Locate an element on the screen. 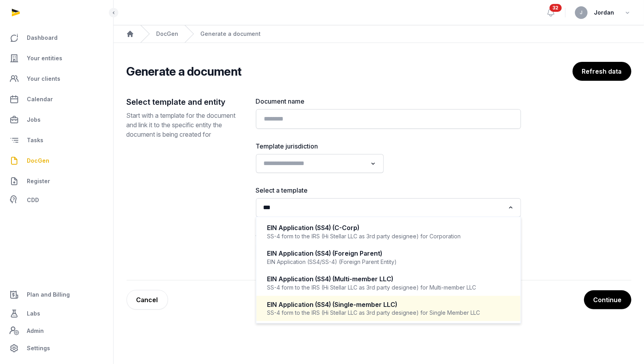 The height and width of the screenshot is (364, 644). a: Cancel is located at coordinates (147, 300).